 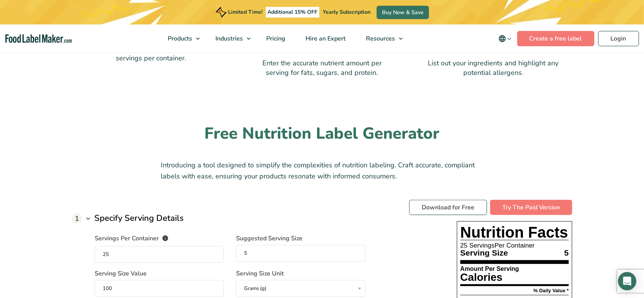 What do you see at coordinates (381, 39) in the screenshot?
I see `a: Resources` at bounding box center [381, 39].